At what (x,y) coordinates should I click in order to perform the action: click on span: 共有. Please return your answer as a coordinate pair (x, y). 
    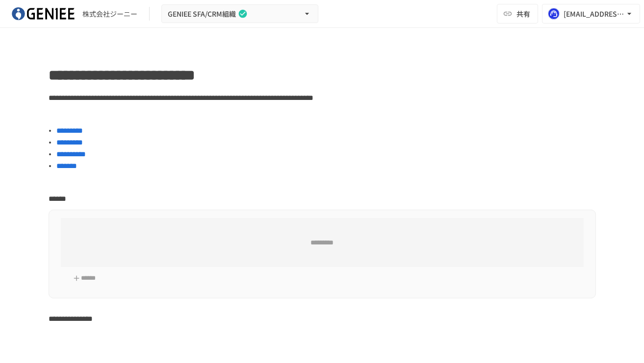
    Looking at the image, I should click on (523, 14).